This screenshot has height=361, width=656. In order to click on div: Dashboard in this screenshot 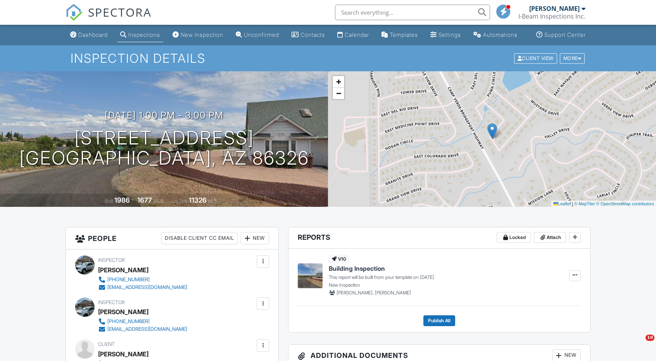, I will do `click(93, 35)`.